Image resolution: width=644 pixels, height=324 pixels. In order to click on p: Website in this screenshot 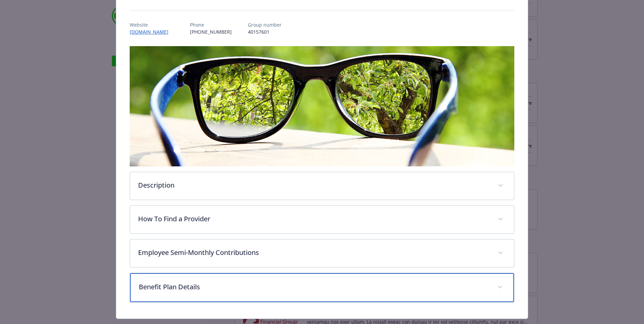, I will do `click(152, 25)`.